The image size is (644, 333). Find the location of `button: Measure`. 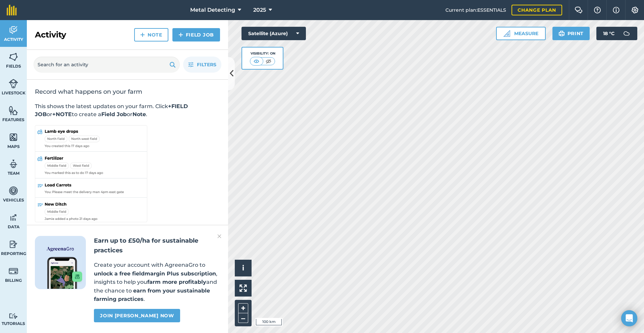

button: Measure is located at coordinates (521, 34).